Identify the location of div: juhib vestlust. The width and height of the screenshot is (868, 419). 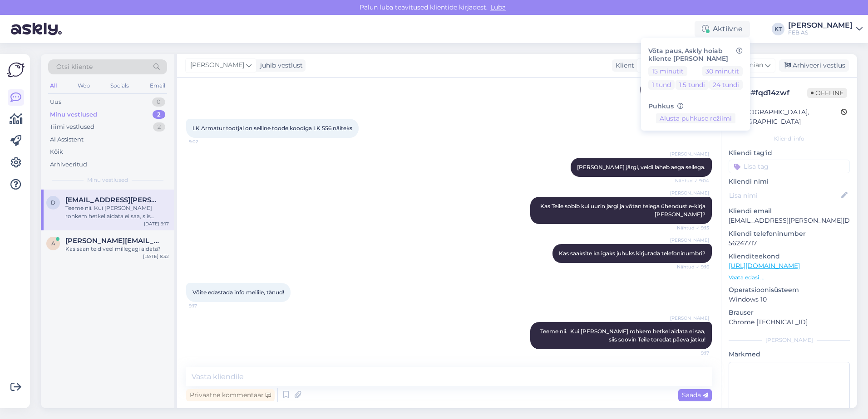
(280, 65).